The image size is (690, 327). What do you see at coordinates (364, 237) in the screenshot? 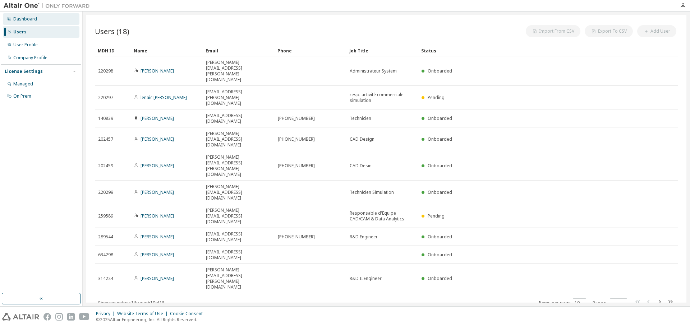
I see `span: R&D Engineer` at bounding box center [364, 237].